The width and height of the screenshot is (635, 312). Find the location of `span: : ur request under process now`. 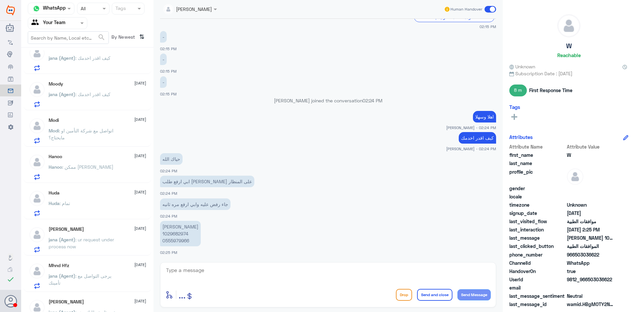

span: : ur request under process now is located at coordinates (81, 243).